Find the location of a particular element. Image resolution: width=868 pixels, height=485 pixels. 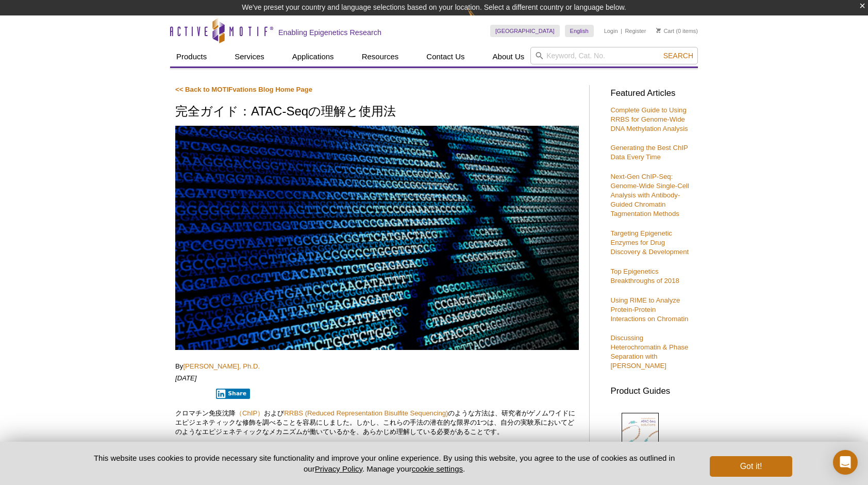

a: Contact Us is located at coordinates (445, 57).